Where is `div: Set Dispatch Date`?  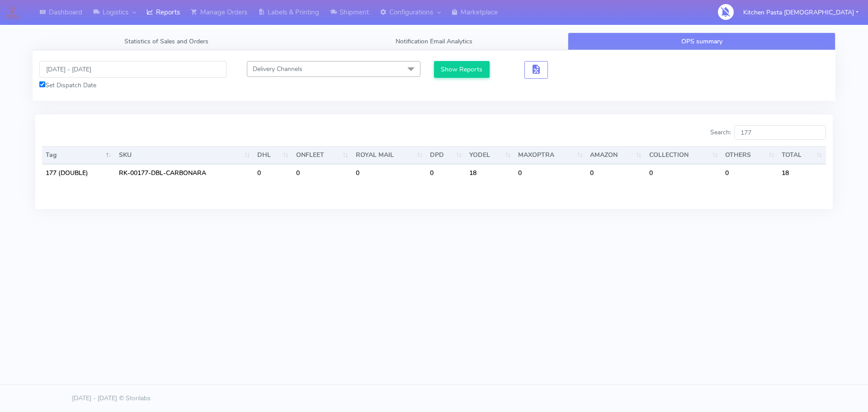 div: Set Dispatch Date is located at coordinates (133, 85).